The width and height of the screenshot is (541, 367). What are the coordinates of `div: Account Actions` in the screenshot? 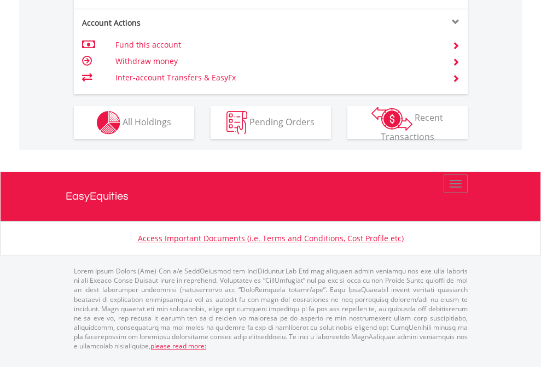 It's located at (172, 23).